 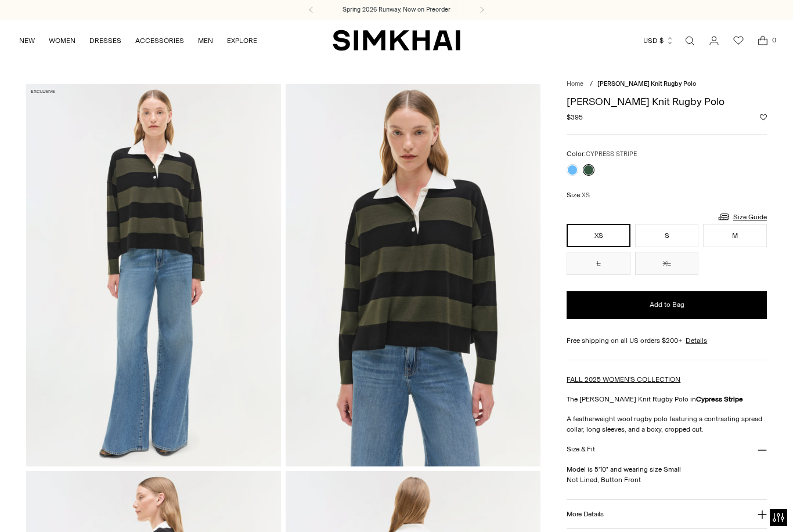 What do you see at coordinates (105, 40) in the screenshot?
I see `a: DRESSES` at bounding box center [105, 40].